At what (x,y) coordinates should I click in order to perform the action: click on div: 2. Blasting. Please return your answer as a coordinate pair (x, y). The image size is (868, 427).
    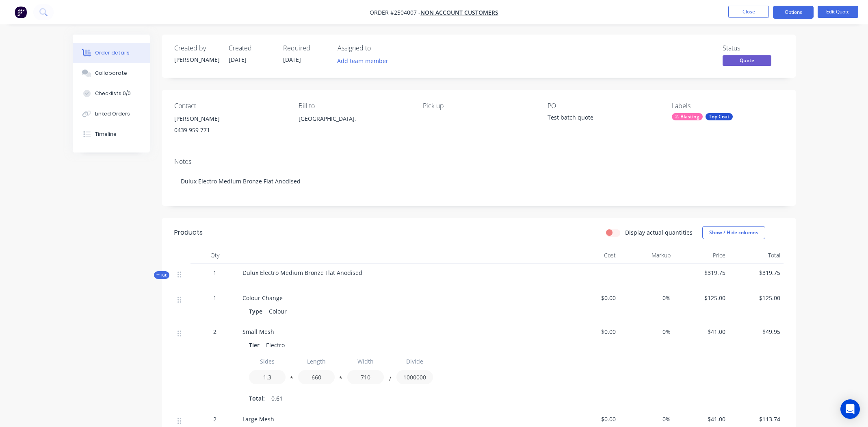
    Looking at the image, I should click on (688, 117).